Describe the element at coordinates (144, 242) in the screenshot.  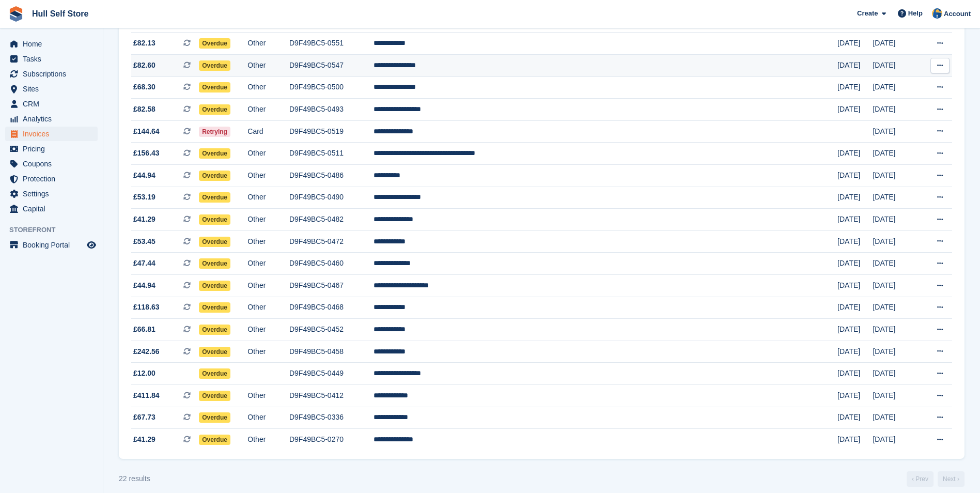
I see `span: £53.45` at that location.